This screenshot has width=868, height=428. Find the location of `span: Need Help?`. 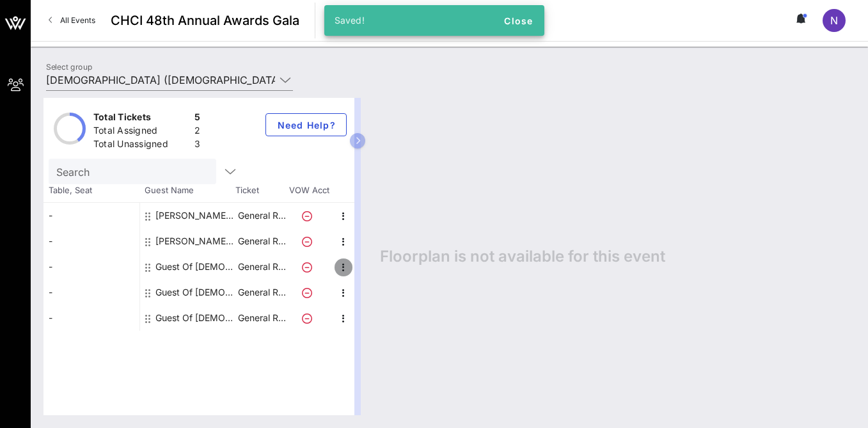

span: Need Help? is located at coordinates (306, 125).